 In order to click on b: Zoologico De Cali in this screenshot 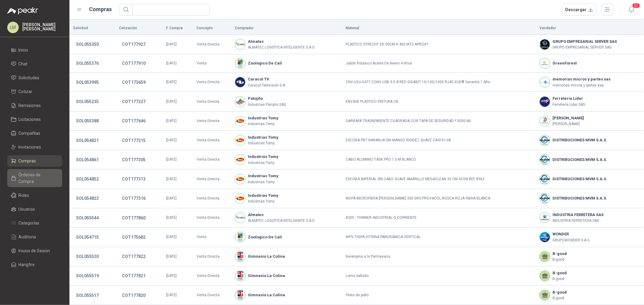, I will do `click(265, 237)`.